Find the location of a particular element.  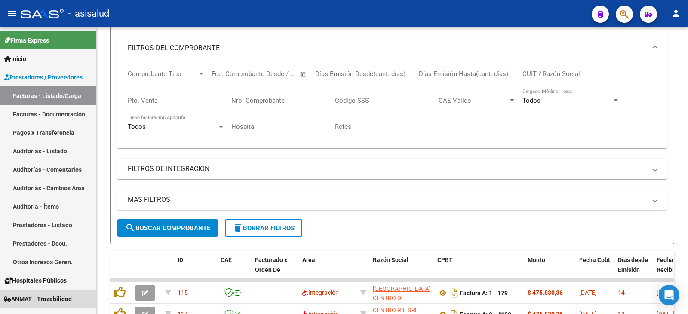

button: Borrar Filtros is located at coordinates (264, 228).